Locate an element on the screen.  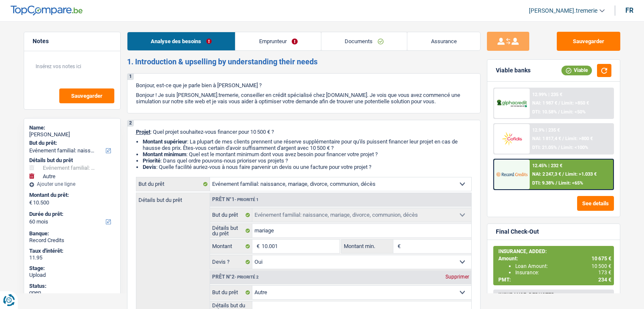
span: Limit: >1.033 € is located at coordinates (581, 174).